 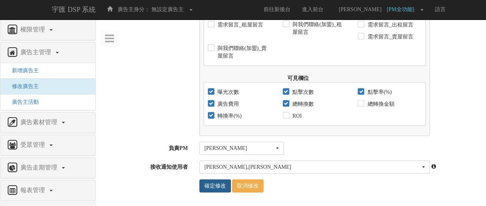 What do you see at coordinates (227, 104) in the screenshot?
I see `label: 廣告費用` at bounding box center [227, 104].